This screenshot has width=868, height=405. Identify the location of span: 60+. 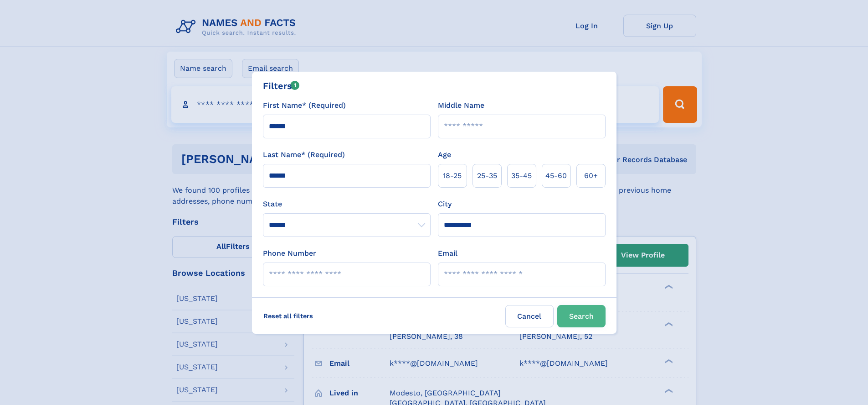
(591, 176).